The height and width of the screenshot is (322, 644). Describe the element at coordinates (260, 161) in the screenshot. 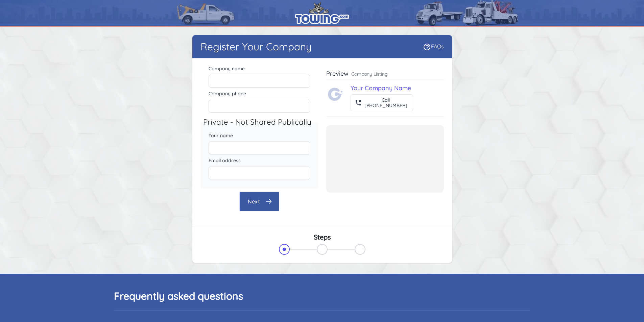

I see `label: Email address` at that location.